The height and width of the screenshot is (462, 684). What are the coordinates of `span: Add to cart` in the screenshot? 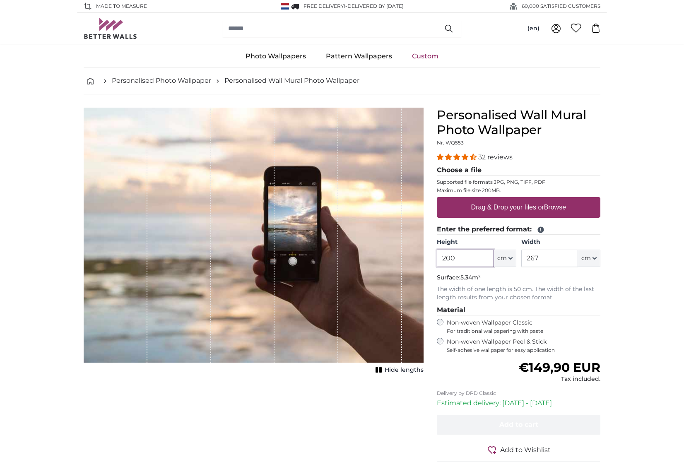 It's located at (519, 425).